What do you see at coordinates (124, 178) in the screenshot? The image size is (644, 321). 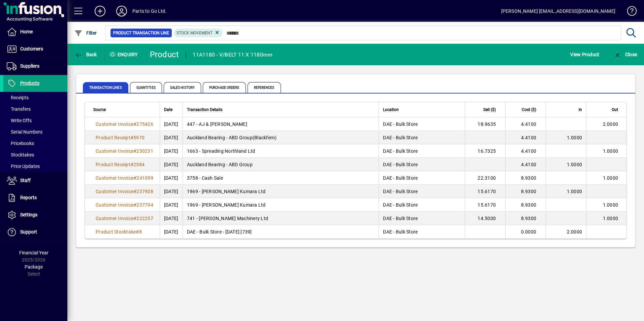 I see `a: Customer Invoice#241099` at bounding box center [124, 178].